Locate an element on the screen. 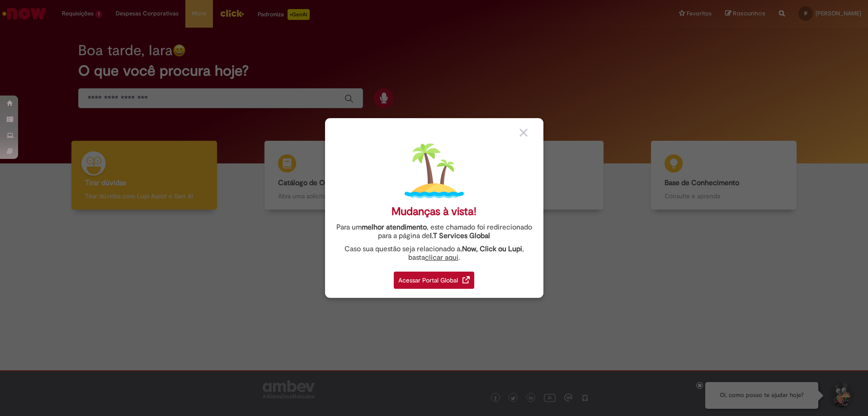 The width and height of the screenshot is (868, 416). img: island.png is located at coordinates (434, 170).